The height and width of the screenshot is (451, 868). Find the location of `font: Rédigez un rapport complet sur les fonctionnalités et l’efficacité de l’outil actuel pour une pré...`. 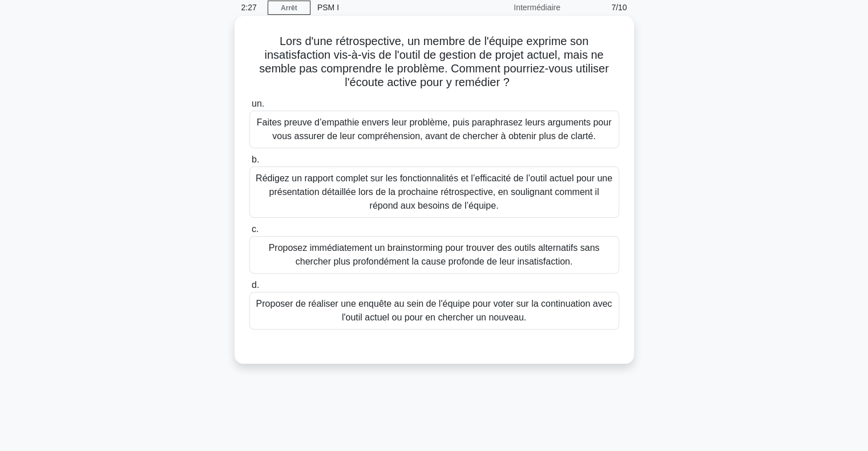

font: Rédigez un rapport complet sur les fonctionnalités et l’efficacité de l’outil actuel pour une pré... is located at coordinates (434, 192).